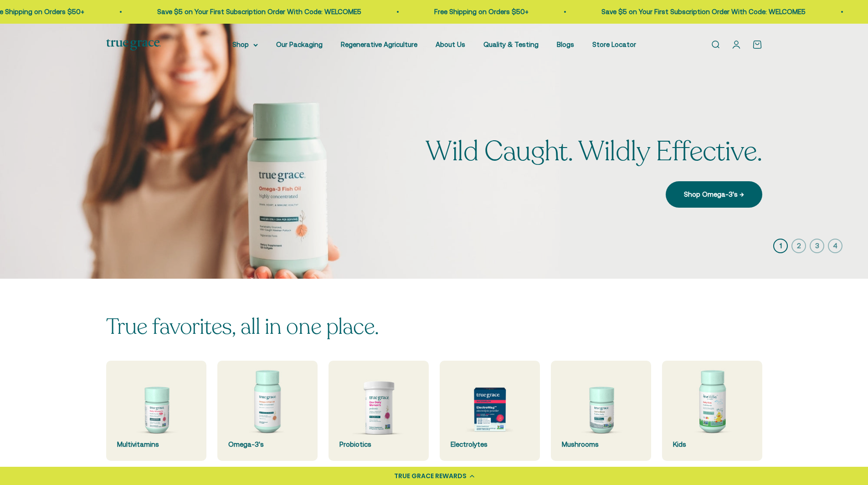 The height and width of the screenshot is (485, 868). Describe the element at coordinates (267, 411) in the screenshot. I see `a: Omega-3's` at that location.